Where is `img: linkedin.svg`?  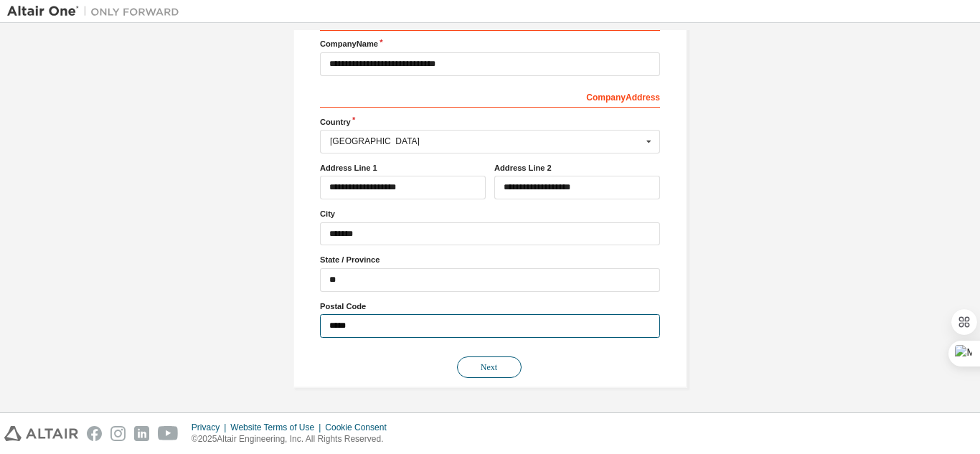
img: linkedin.svg is located at coordinates (141, 433).